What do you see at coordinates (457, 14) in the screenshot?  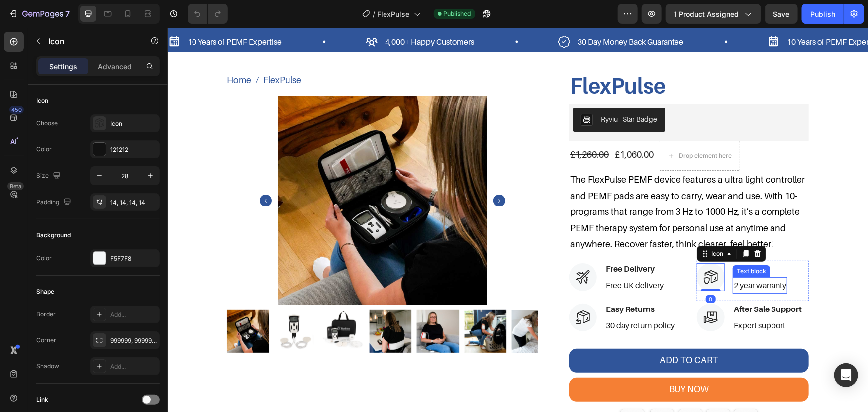 I see `span: Published` at bounding box center [457, 14].